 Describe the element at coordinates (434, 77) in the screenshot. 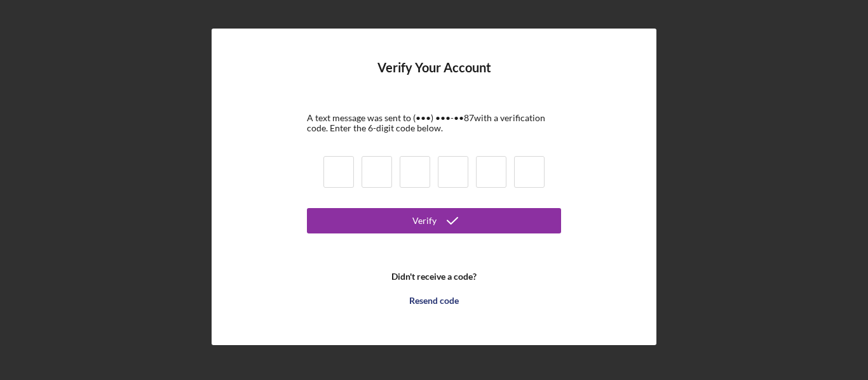

I see `h4: Verify Your Account` at that location.